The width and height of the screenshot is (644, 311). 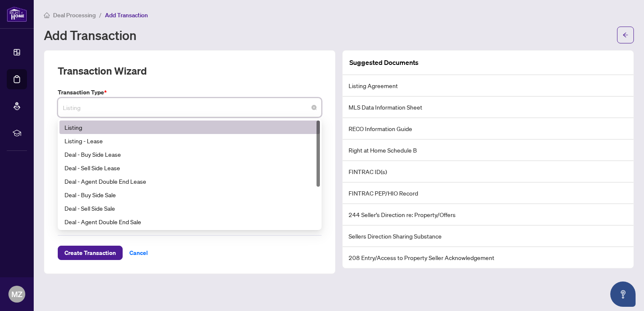 What do you see at coordinates (126, 15) in the screenshot?
I see `span: Add Transaction` at bounding box center [126, 15].